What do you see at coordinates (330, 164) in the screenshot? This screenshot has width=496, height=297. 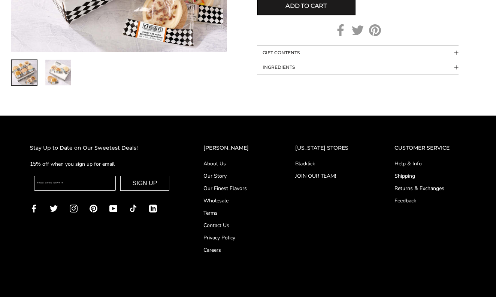 I see `a: Blacklick` at bounding box center [330, 164].